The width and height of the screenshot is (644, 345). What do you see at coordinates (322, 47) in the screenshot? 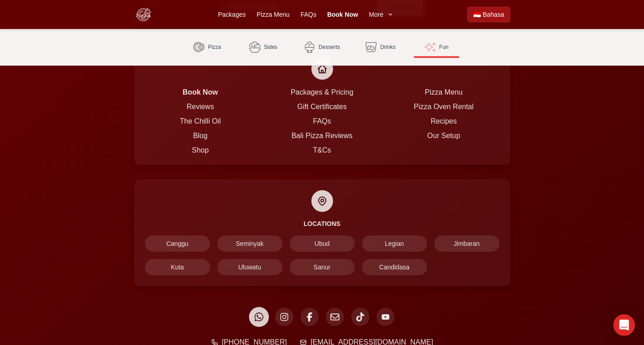
I see `a: Desserts` at bounding box center [322, 47].